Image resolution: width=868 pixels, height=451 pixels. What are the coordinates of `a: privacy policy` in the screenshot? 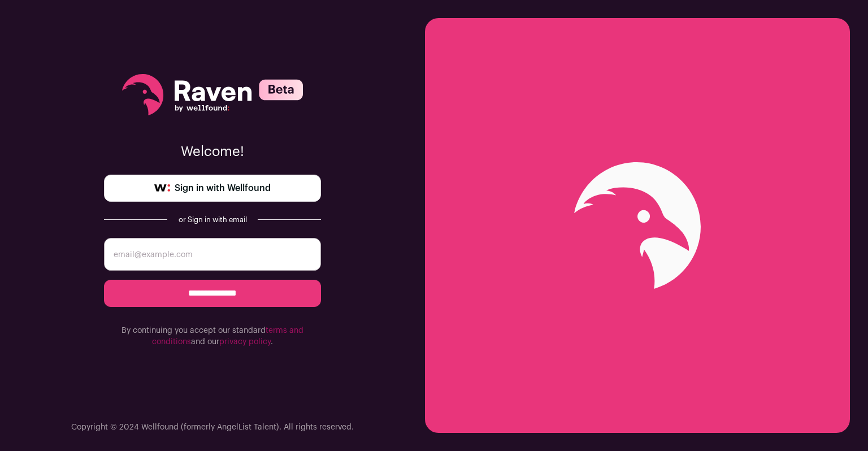 It's located at (244, 342).